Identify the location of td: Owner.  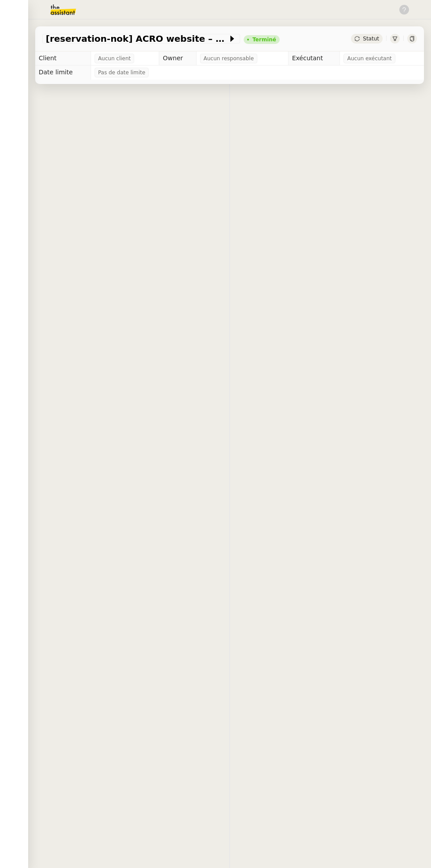
(178, 59).